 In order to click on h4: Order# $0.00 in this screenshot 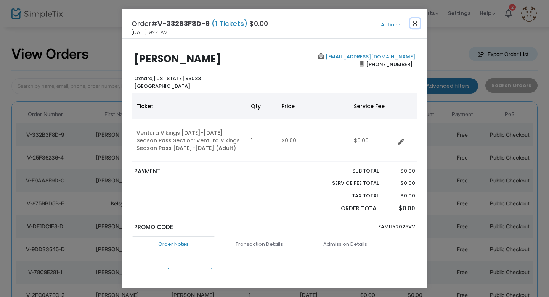, I will do `click(200, 23)`.